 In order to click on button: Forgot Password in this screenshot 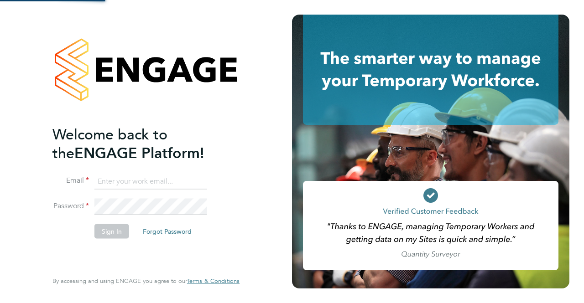, I will do `click(167, 232)`.